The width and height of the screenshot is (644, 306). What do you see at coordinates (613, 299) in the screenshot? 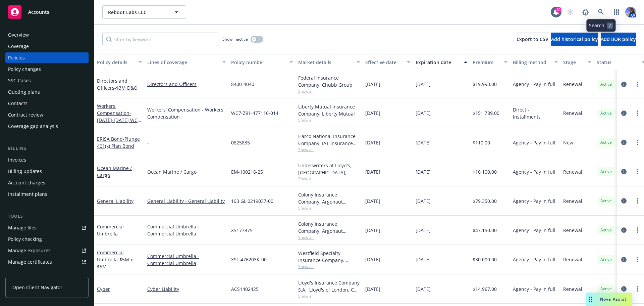
I see `span: Nova Assist` at bounding box center [613, 299].